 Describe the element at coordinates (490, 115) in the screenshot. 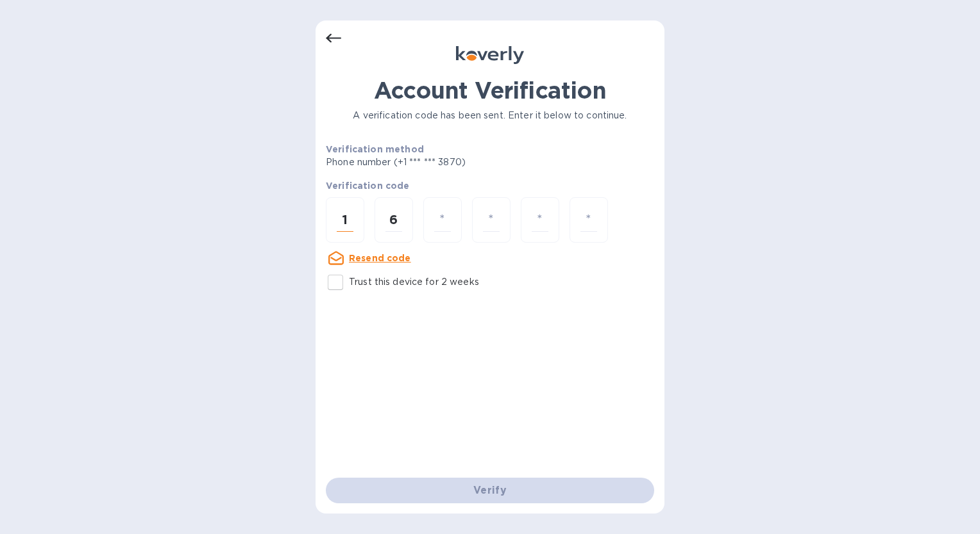

I see `p: A verification code has been sent. Enter it below to continue.` at that location.